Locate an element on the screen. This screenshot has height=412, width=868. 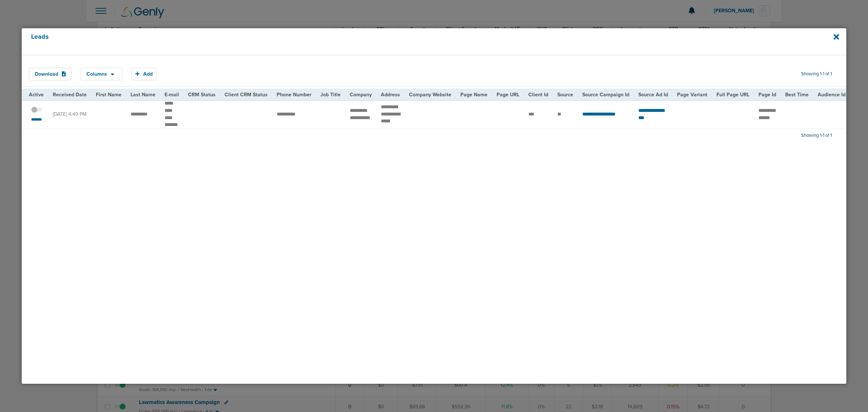
th: Address is located at coordinates (391, 95).